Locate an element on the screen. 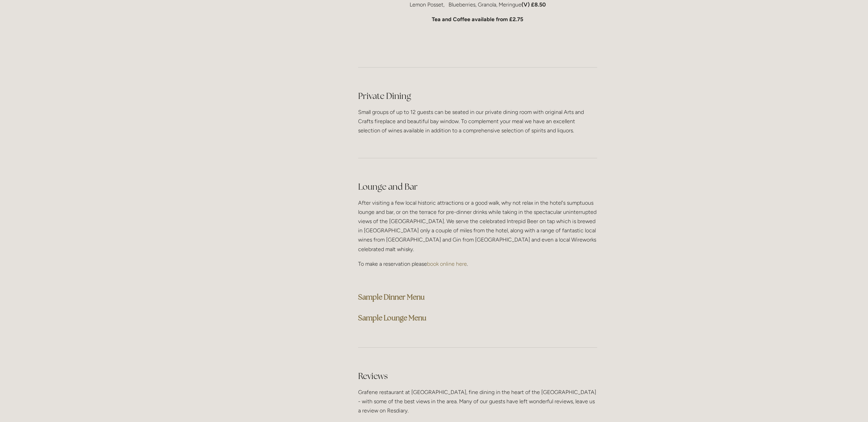  a: Sample Dinner Menu is located at coordinates (392, 297).